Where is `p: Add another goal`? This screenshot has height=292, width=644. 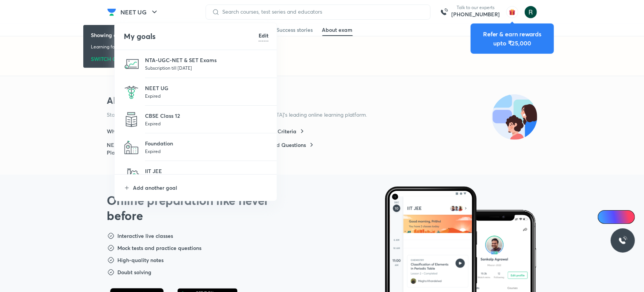
p: Add another goal is located at coordinates (201, 187).